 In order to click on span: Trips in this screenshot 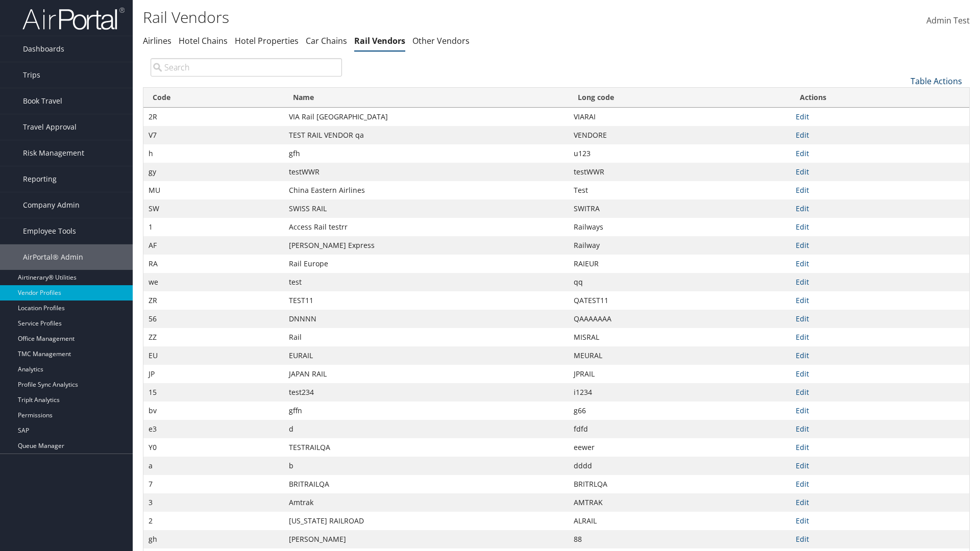, I will do `click(32, 75)`.